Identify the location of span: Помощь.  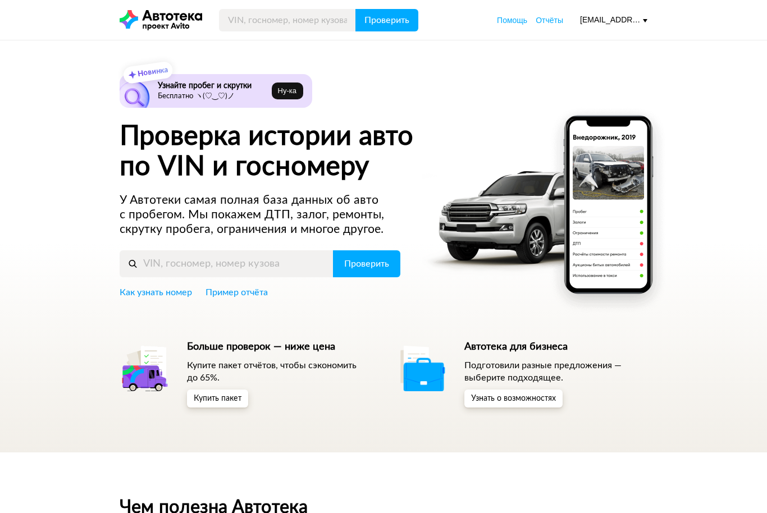
(512, 20).